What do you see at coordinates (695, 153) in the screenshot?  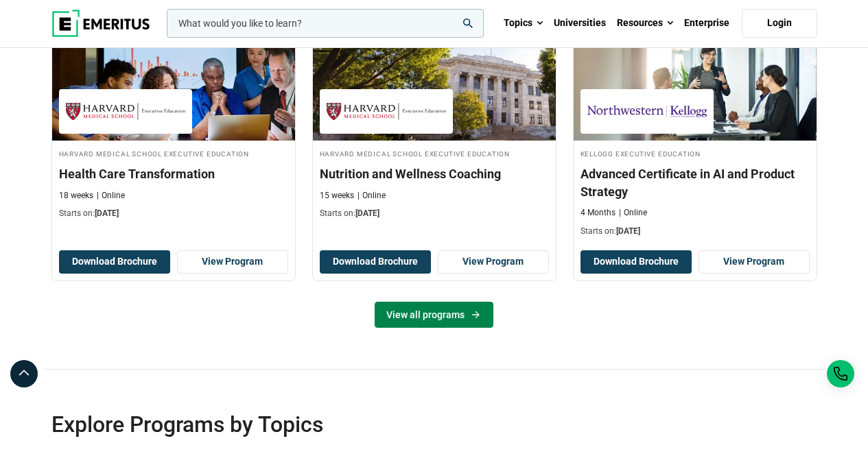 I see `h4: Kellogg Executive Education` at bounding box center [695, 153].